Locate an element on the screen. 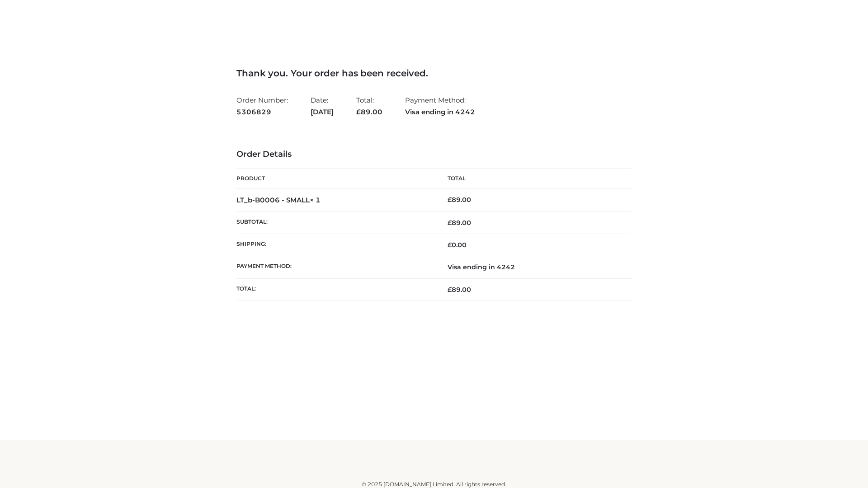 This screenshot has height=488, width=868. th: Subtotal: is located at coordinates (335, 222).